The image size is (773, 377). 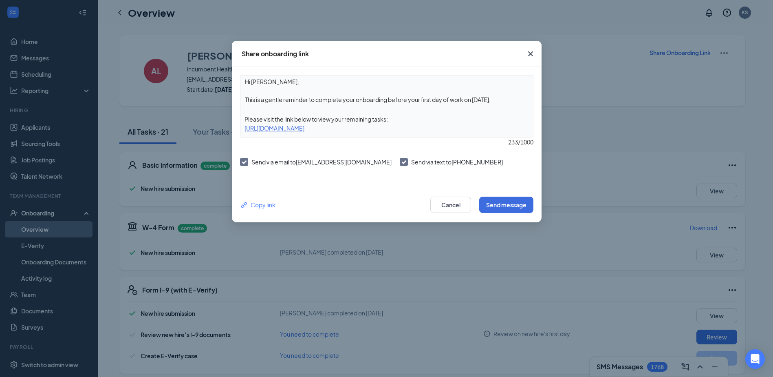 I want to click on button: Link Copy link, so click(x=258, y=205).